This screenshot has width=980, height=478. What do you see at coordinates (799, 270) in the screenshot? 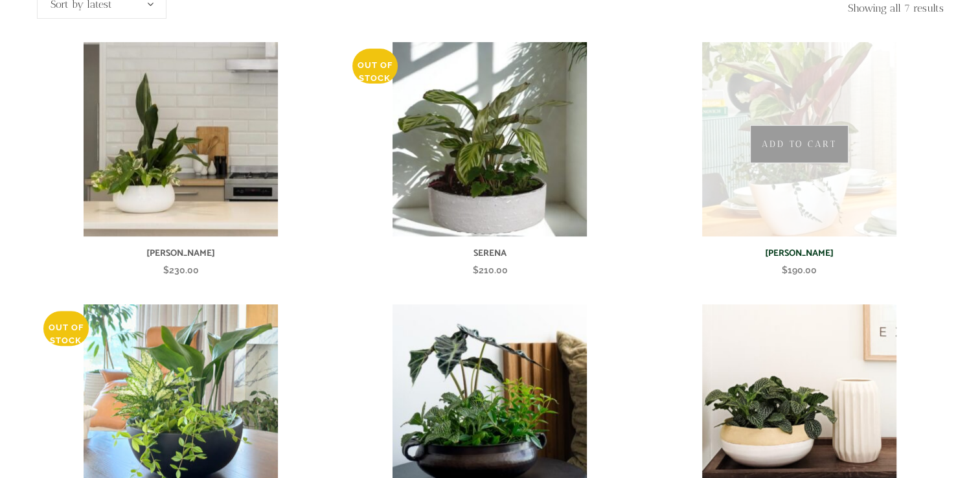
I see `bdi: 190.00` at bounding box center [799, 270].